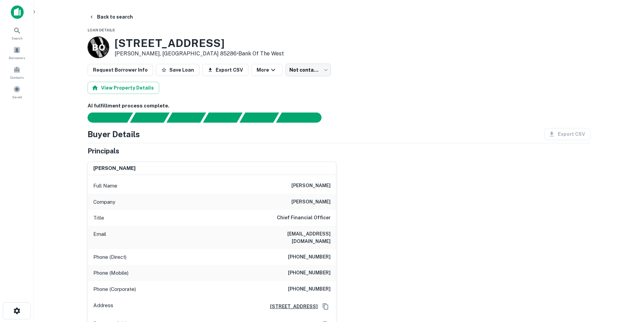 Image resolution: width=644 pixels, height=322 pixels. What do you see at coordinates (98, 47) in the screenshot?
I see `p: B O` at bounding box center [98, 47].